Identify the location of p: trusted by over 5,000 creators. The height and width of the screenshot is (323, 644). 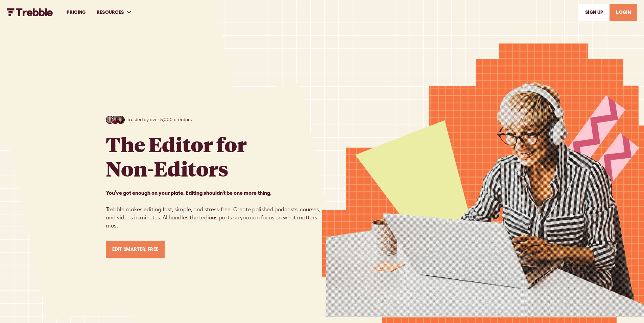
(160, 120).